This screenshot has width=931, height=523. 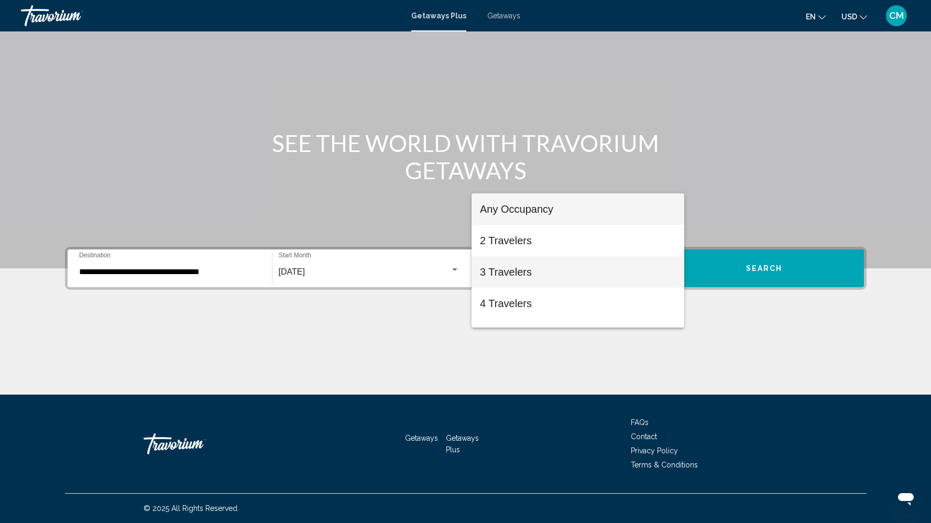 What do you see at coordinates (578, 303) in the screenshot?
I see `span: 4 Travelers` at bounding box center [578, 303].